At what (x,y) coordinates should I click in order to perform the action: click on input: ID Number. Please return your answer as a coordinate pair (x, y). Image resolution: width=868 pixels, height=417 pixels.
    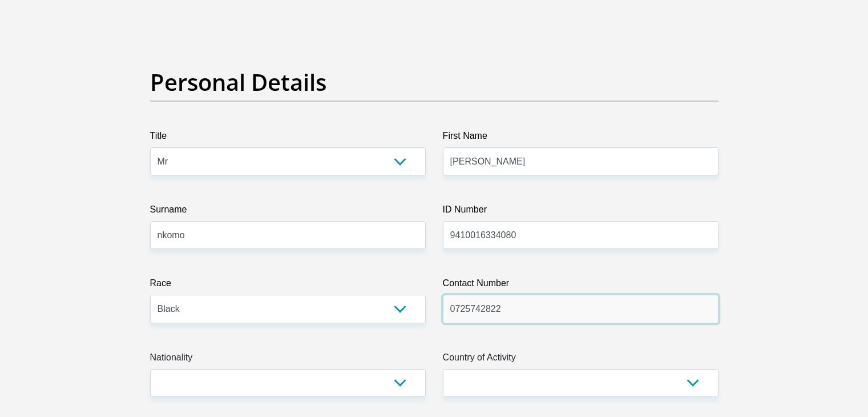
    Looking at the image, I should click on (580, 235).